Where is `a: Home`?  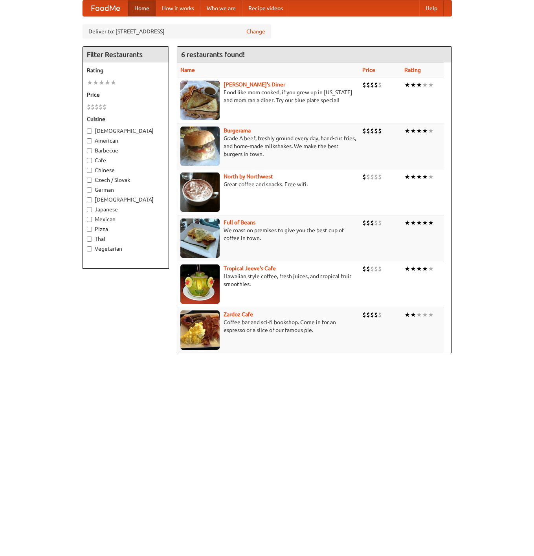
a: Home is located at coordinates (142, 8).